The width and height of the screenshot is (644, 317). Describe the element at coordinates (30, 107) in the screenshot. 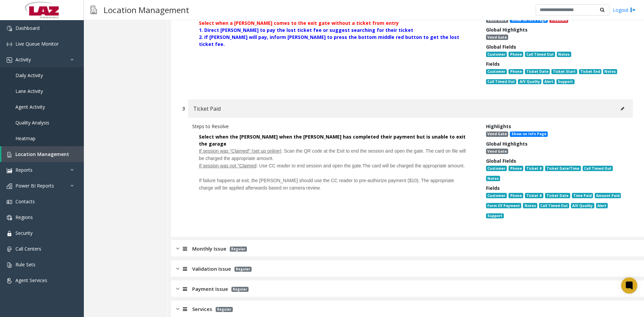

I see `span: Agent Activity` at that location.